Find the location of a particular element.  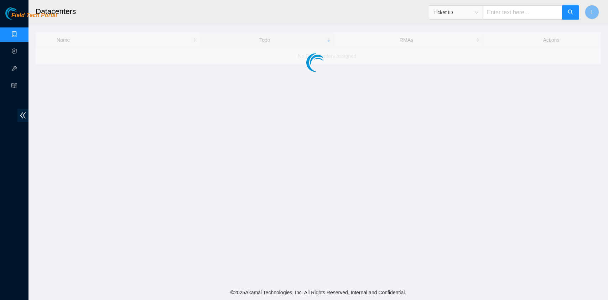

img: Akamai Technologies is located at coordinates (21, 13).